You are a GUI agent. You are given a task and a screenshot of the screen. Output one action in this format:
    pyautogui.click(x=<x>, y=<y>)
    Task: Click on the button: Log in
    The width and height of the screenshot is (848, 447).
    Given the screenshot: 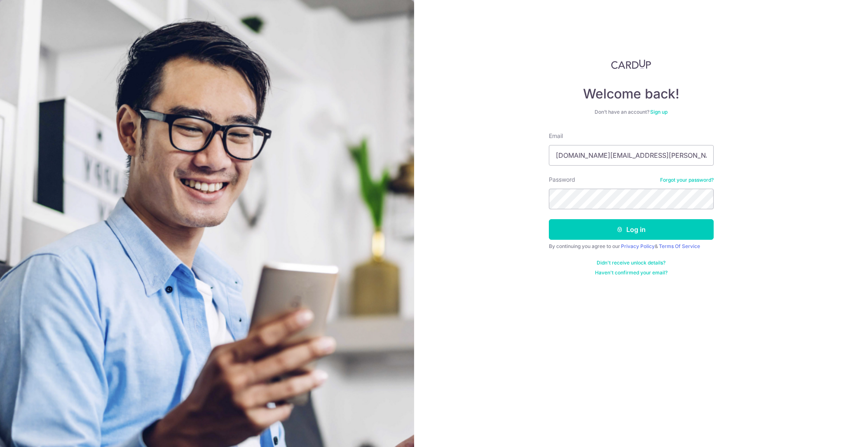 What is the action you would take?
    pyautogui.click(x=631, y=230)
    